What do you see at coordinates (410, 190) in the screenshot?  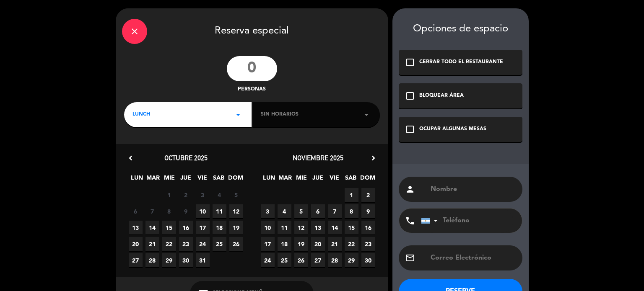 I see `i: person` at bounding box center [410, 190].